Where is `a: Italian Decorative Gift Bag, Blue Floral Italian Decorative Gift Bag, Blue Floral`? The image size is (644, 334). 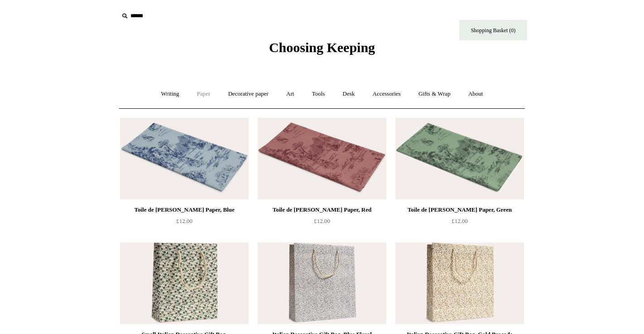
a: Italian Decorative Gift Bag, Blue Floral Italian Decorative Gift Bag, Blue Floral is located at coordinates (322, 283).